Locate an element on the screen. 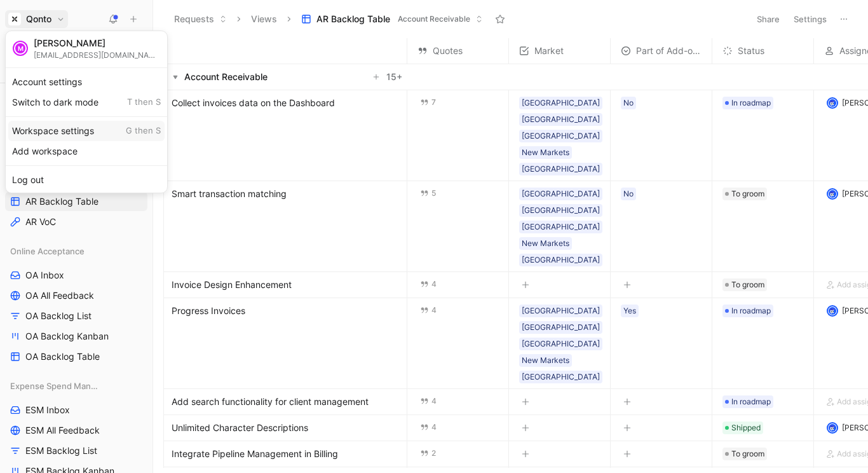 This screenshot has width=868, height=473. div: QontoQonto is located at coordinates (87, 112).